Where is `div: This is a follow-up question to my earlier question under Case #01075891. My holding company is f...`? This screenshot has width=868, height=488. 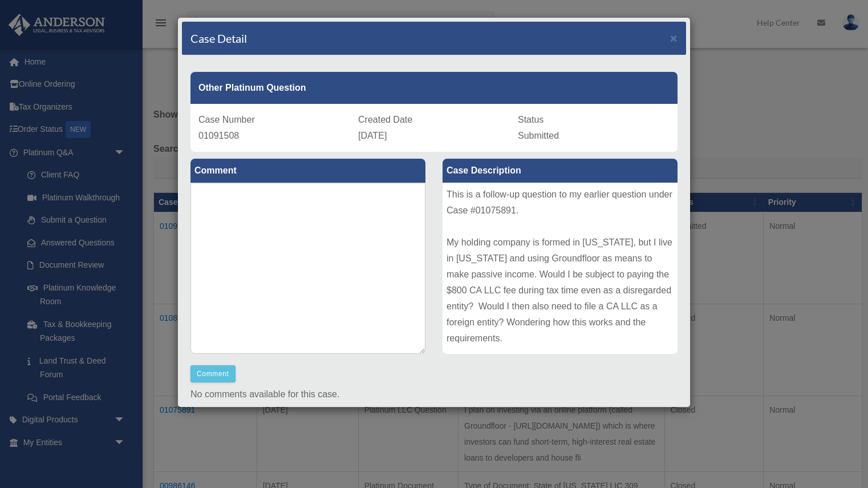 div: This is a follow-up question to my earlier question under Case #01075891. My holding company is f... is located at coordinates (560, 268).